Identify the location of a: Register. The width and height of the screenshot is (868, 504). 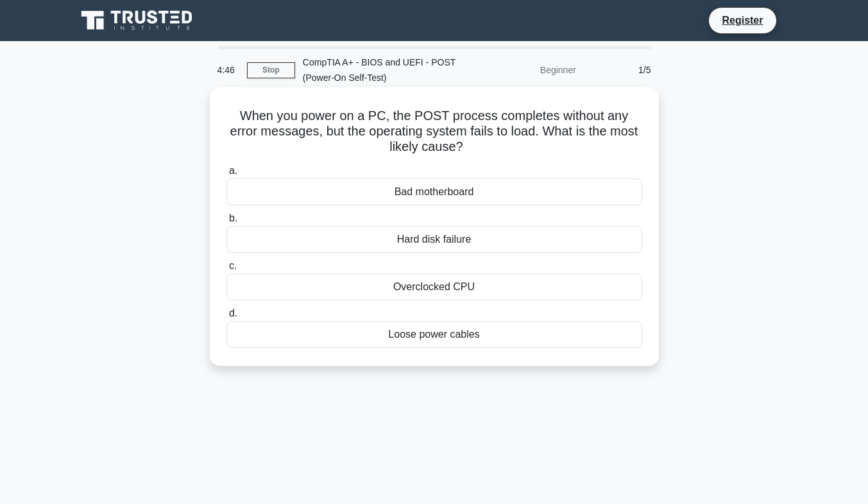
(742, 20).